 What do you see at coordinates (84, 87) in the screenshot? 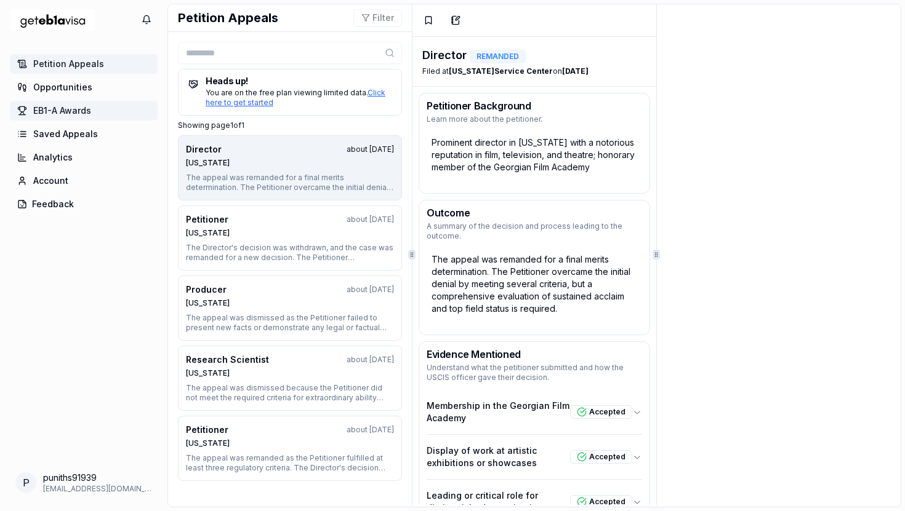
I see `a: Opportunities` at bounding box center [84, 87].